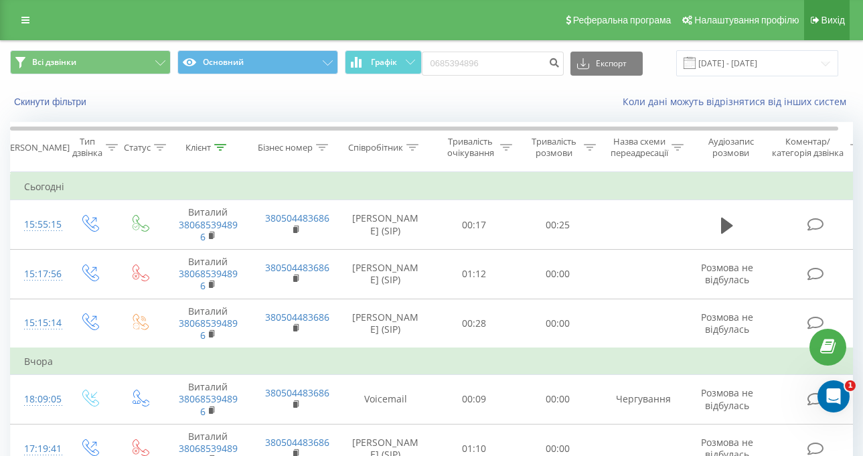  Describe the element at coordinates (738, 101) in the screenshot. I see `a: Коли дані можуть відрізнятися вiд інших систем` at that location.